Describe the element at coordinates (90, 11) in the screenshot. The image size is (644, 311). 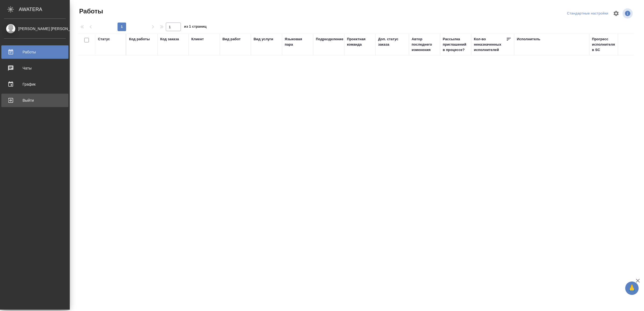
I see `span: Работы` at that location.